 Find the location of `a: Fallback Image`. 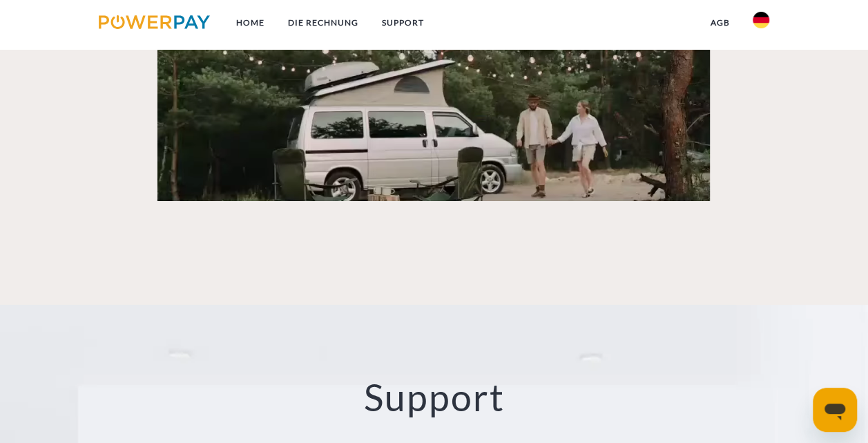

a: Fallback Image is located at coordinates (434, 115).